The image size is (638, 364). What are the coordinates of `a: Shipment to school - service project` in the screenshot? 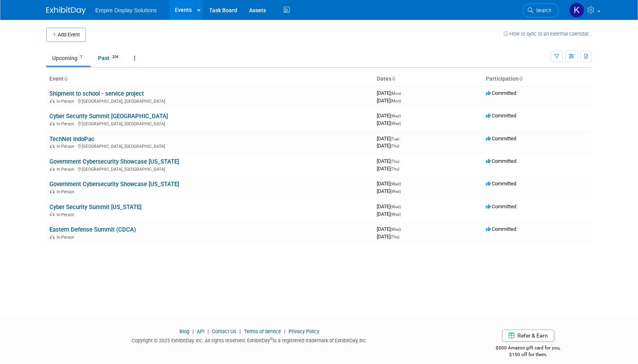 It's located at (96, 94).